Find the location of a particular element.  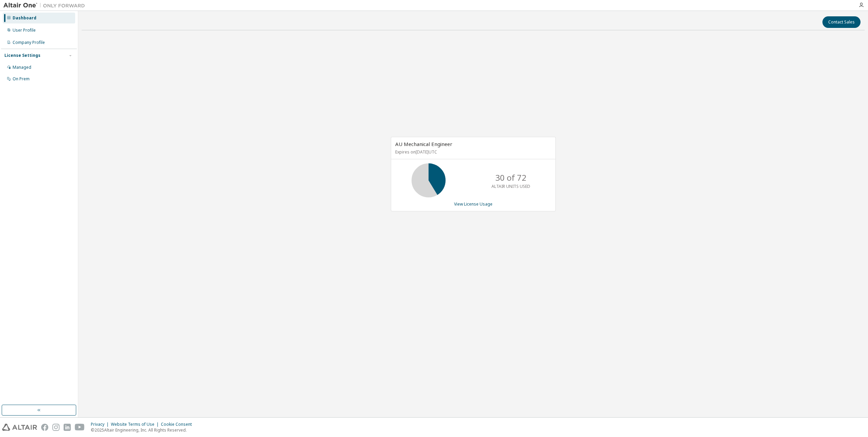

img: facebook.svg is located at coordinates (44, 427).